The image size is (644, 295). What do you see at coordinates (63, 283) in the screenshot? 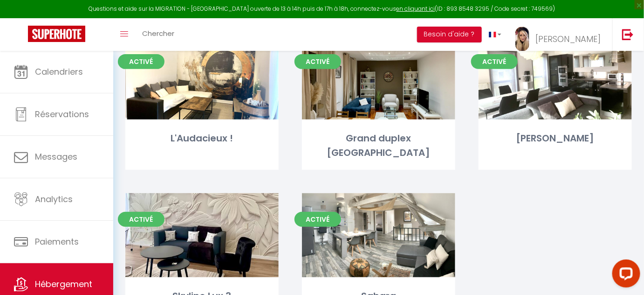
I see `span: Hébergement` at bounding box center [63, 283].